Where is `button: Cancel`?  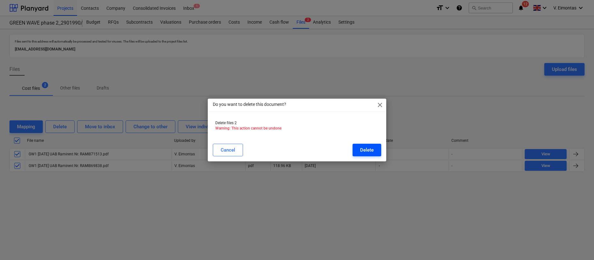
button: Cancel is located at coordinates (228, 150).